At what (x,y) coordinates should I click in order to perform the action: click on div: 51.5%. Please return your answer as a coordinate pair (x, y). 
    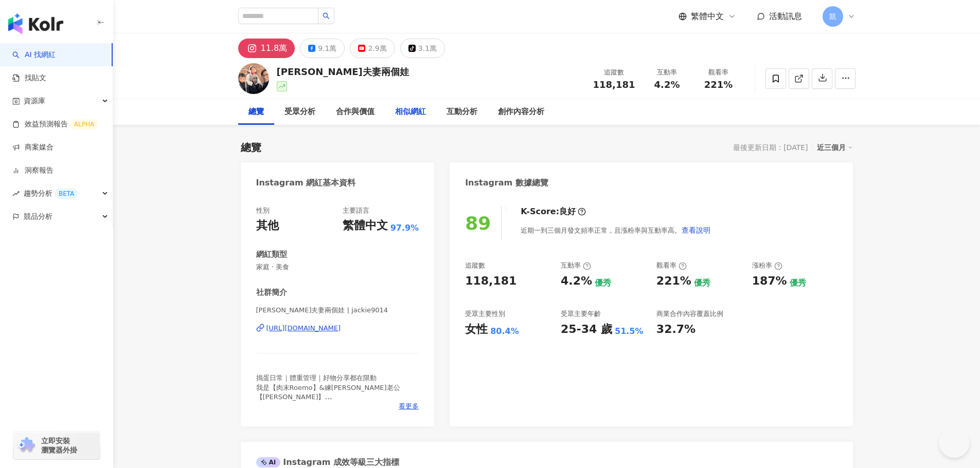
    Looking at the image, I should click on (629, 332).